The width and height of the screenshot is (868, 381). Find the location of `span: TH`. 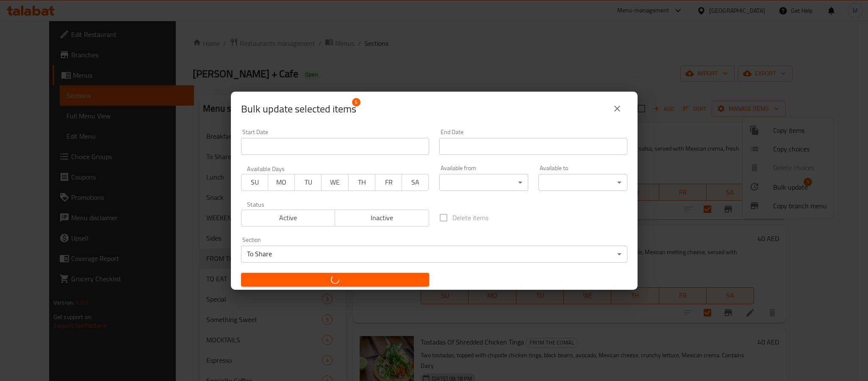

span: TH is located at coordinates (362, 182).